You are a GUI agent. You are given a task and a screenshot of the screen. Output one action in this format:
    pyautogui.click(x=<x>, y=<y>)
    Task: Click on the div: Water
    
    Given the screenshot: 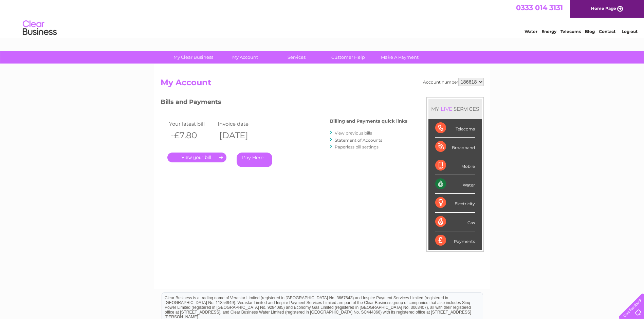 What is the action you would take?
    pyautogui.click(x=455, y=184)
    